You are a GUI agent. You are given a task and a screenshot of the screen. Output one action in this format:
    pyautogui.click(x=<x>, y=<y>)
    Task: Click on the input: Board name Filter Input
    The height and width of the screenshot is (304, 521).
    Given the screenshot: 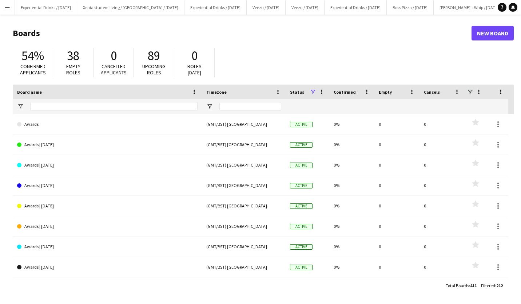 What is the action you would take?
    pyautogui.click(x=114, y=106)
    